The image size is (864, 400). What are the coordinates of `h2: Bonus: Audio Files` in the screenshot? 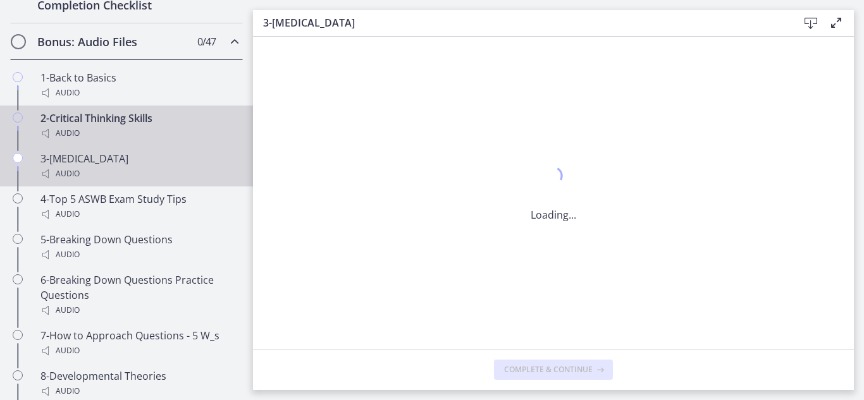 It's located at (114, 42).